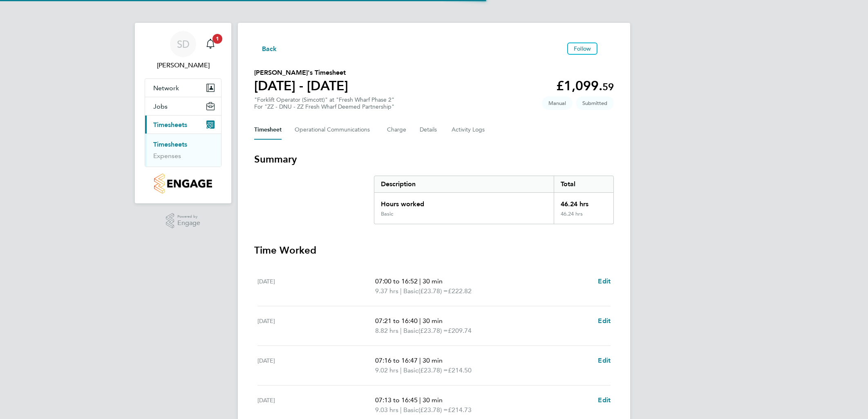 This screenshot has width=868, height=419. I want to click on img: countryside-properties-logo-retina.png, so click(183, 183).